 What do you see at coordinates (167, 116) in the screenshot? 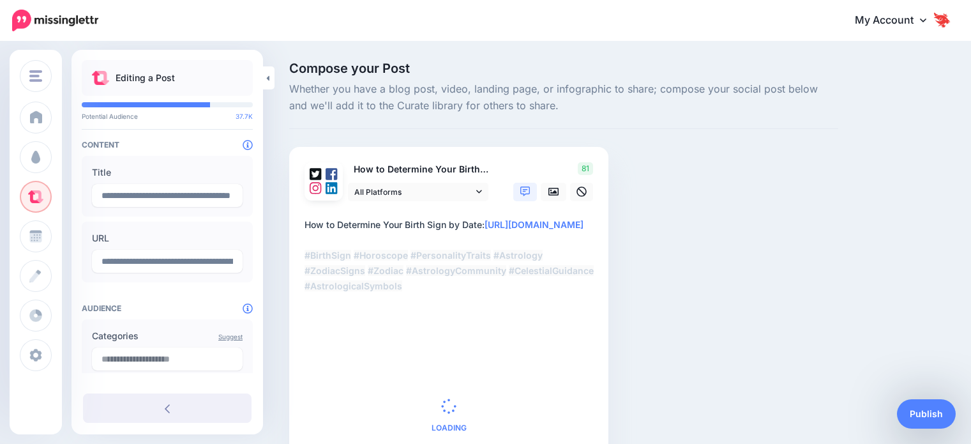
I see `p: Potential Audience` at bounding box center [167, 116].